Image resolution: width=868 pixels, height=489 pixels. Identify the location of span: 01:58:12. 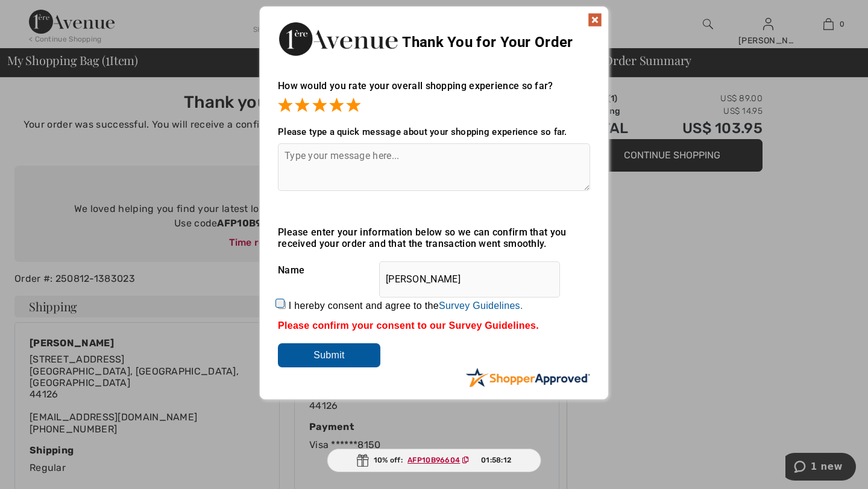
(496, 460).